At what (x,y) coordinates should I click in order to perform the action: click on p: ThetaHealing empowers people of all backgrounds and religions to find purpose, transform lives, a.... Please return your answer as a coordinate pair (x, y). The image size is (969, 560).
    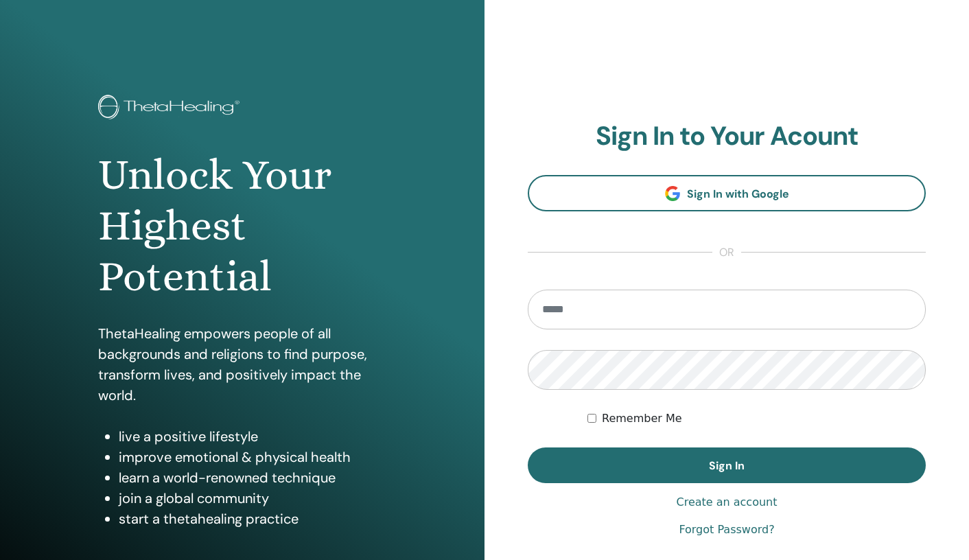
    Looking at the image, I should click on (242, 364).